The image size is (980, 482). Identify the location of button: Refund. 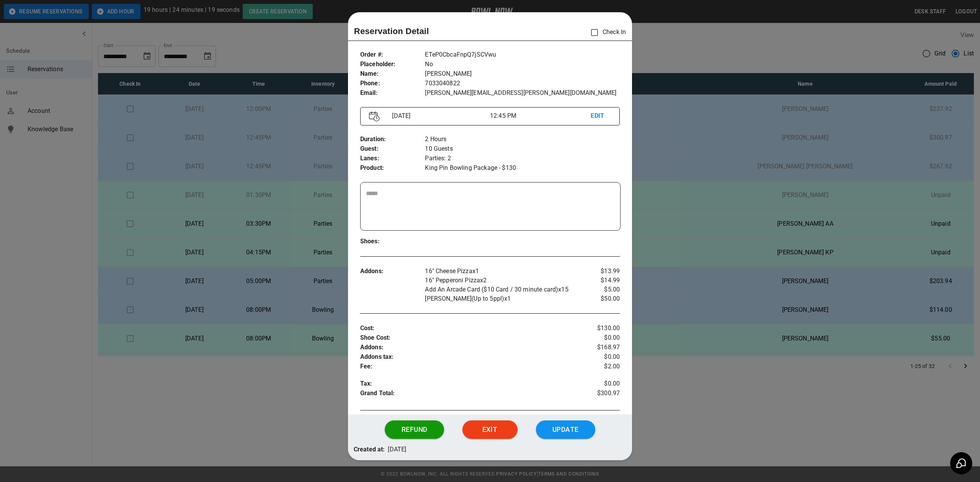
(414, 430).